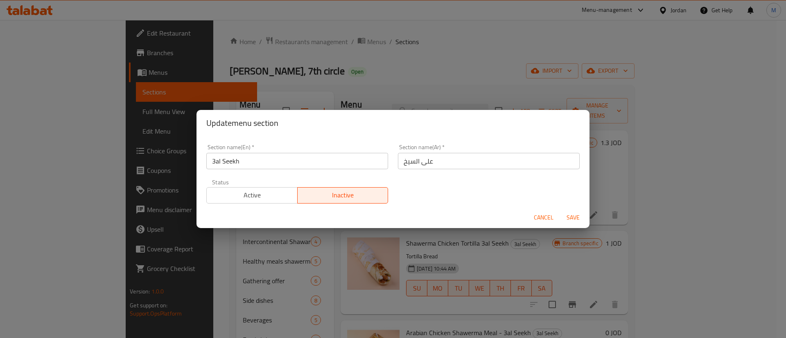  What do you see at coordinates (393, 123) in the screenshot?
I see `h2: Update menu section` at bounding box center [393, 123].